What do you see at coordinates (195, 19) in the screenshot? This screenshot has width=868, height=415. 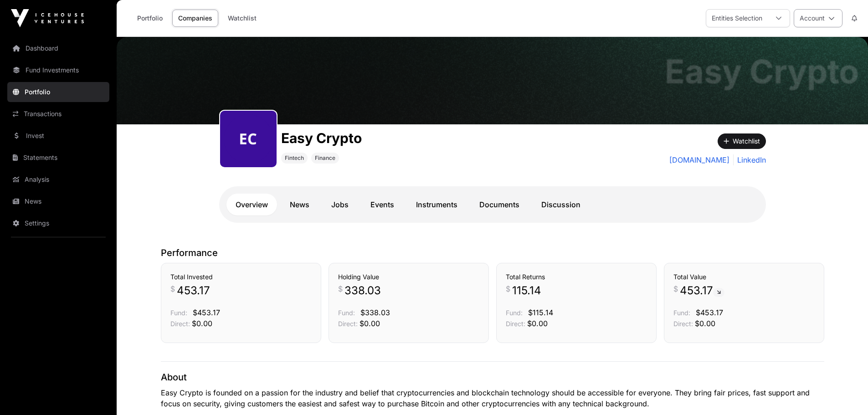 I see `a: Companies` at bounding box center [195, 19].